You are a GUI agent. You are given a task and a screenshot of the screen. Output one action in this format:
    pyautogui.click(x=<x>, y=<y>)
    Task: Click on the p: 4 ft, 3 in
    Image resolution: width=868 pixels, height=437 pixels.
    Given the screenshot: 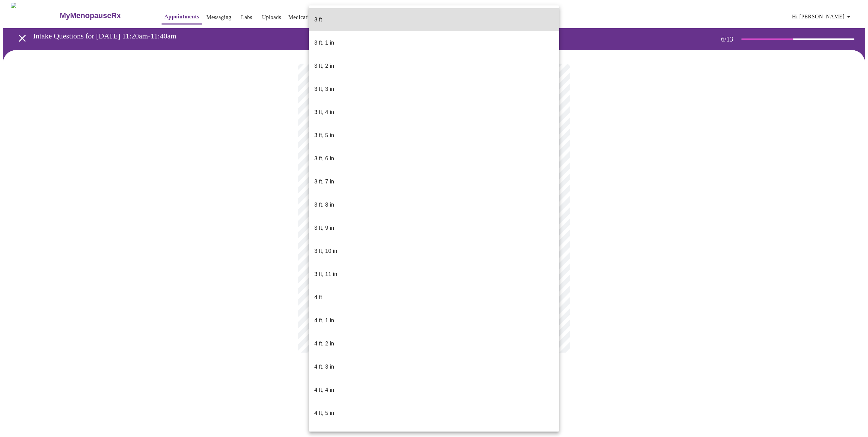 What is the action you would take?
    pyautogui.click(x=324, y=367)
    